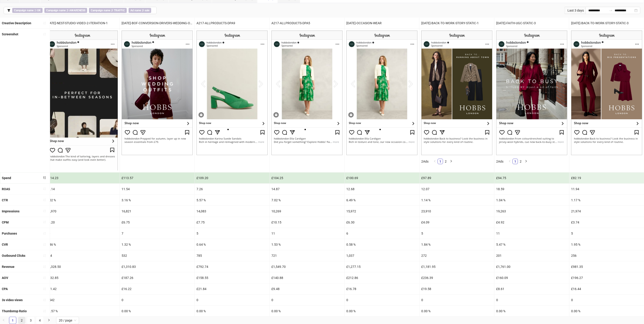 This screenshot has height=324, width=644. What do you see at coordinates (232, 267) in the screenshot?
I see `div: £792.74` at bounding box center [232, 267].